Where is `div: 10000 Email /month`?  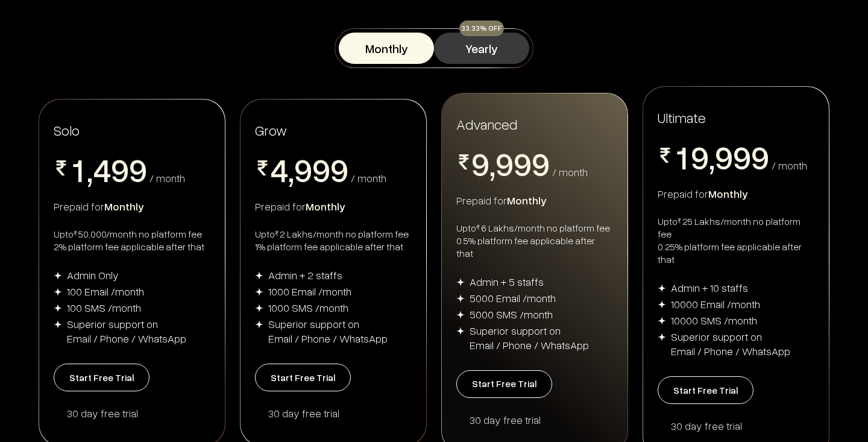 div: 10000 Email /month is located at coordinates (716, 304).